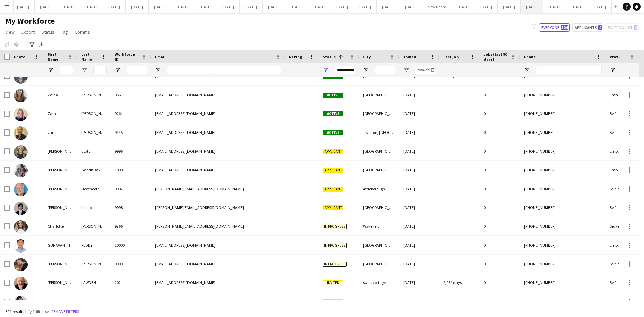 Image resolution: width=644 pixels, height=317 pixels. I want to click on div: Girvan, so click(379, 301).